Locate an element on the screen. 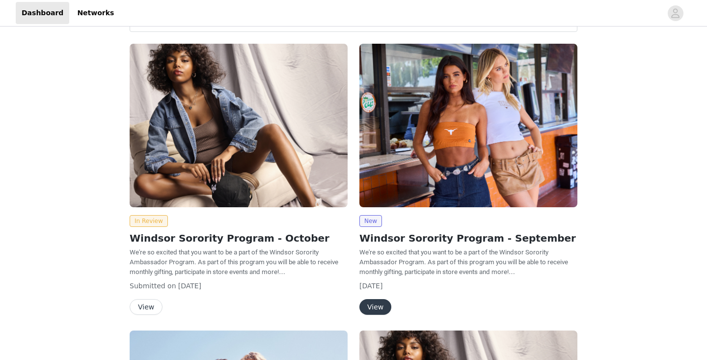 Image resolution: width=707 pixels, height=360 pixels. span: In Review is located at coordinates (149, 221).